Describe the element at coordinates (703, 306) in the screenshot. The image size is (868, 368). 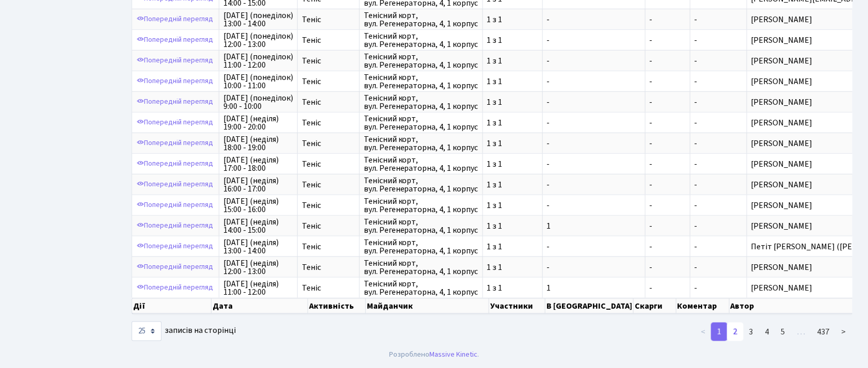
I see `th: Коментар` at that location.